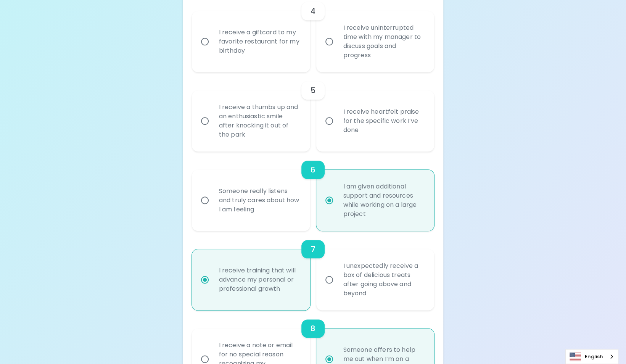 The height and width of the screenshot is (364, 626). Describe the element at coordinates (259, 280) in the screenshot. I see `div: I receive training that will advance my personal or professional growth` at that location.